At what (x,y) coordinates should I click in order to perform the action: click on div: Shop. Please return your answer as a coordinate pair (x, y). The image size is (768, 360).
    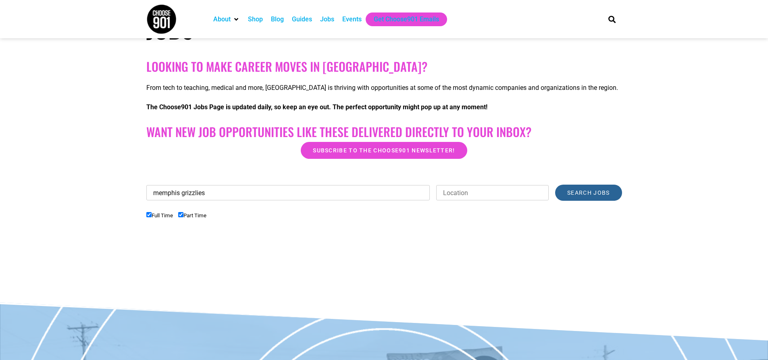
    Looking at the image, I should click on (255, 19).